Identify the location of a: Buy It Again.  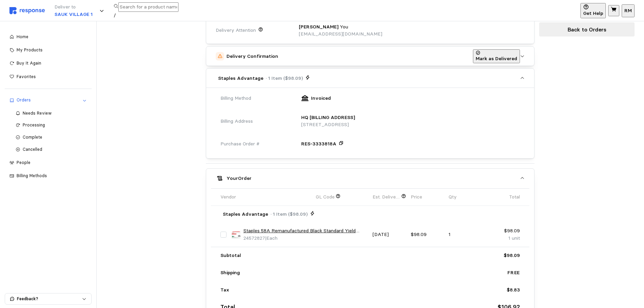
(48, 63).